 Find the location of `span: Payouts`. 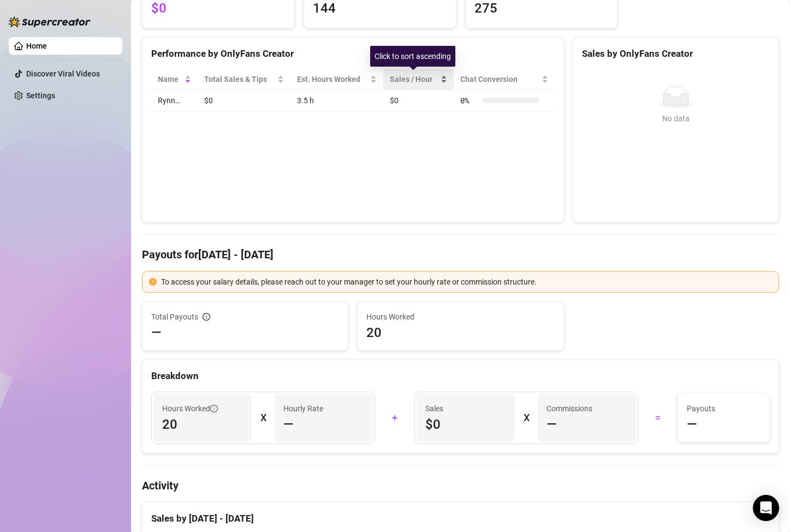

span: Payouts is located at coordinates (723, 408).